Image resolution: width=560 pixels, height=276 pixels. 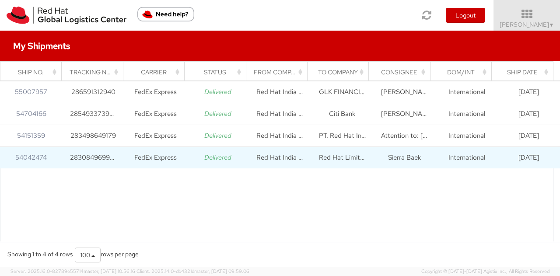 I want to click on td: GLK FINANCIAL CONSULTING LTD, so click(x=342, y=92).